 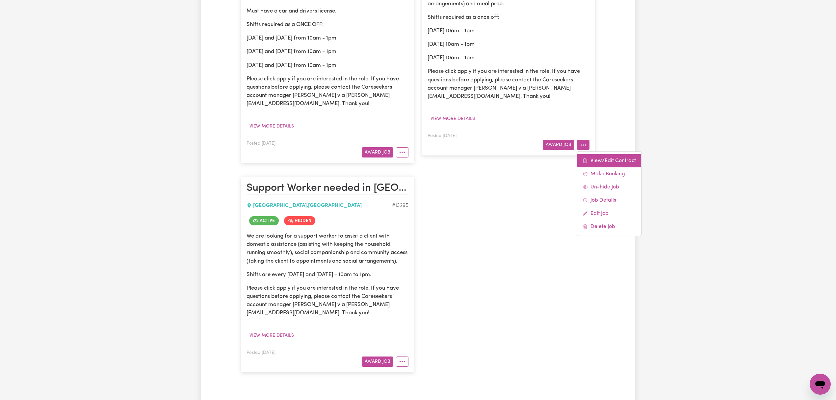 What do you see at coordinates (328, 24) in the screenshot?
I see `p: Shifts required as a ONCE OFF:` at bounding box center [328, 24].